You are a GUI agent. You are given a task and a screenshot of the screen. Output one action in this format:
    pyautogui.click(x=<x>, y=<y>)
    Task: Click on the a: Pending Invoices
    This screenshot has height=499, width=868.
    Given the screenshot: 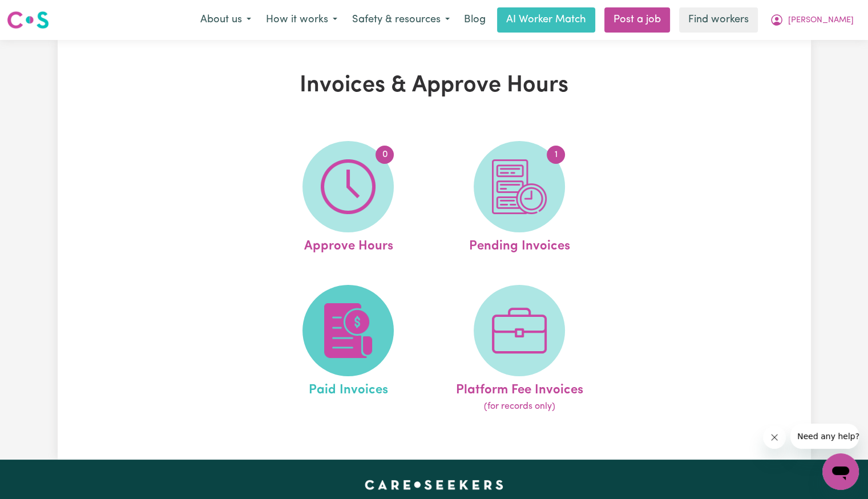 What is the action you would take?
    pyautogui.click(x=519, y=198)
    